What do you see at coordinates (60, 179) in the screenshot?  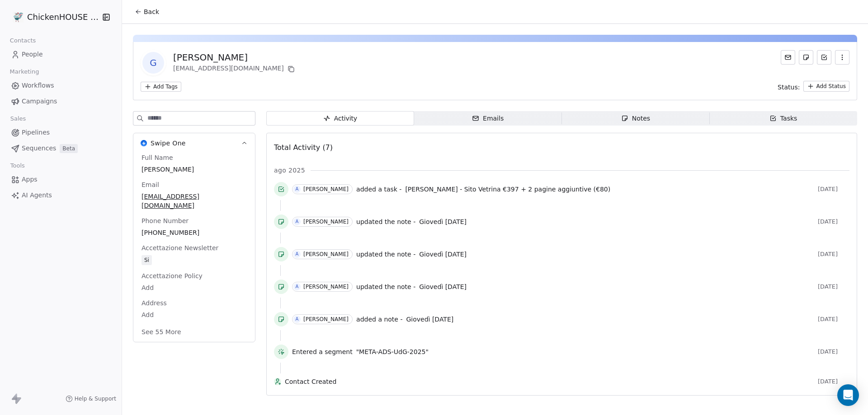 I see `a: Apps` at bounding box center [60, 179].